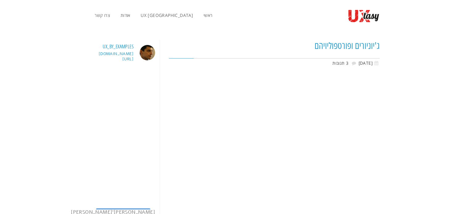  What do you see at coordinates (274, 141) in the screenshot?
I see `img: Image for post` at bounding box center [274, 141].